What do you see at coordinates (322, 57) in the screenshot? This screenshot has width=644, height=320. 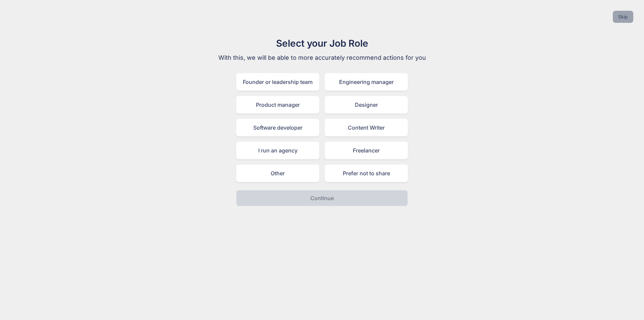 I see `p: With this, we will be able to more accurately recommend actions for you` at bounding box center [322, 57].